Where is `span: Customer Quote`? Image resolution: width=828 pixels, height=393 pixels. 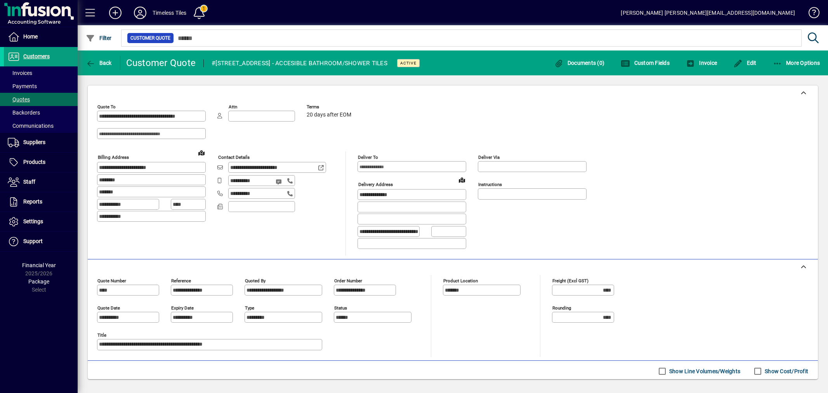
span: Customer Quote is located at coordinates (150, 38).